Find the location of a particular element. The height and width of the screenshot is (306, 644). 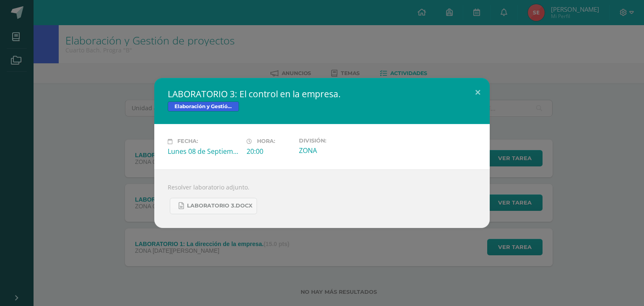

button: Close (Esc) is located at coordinates (477, 92).